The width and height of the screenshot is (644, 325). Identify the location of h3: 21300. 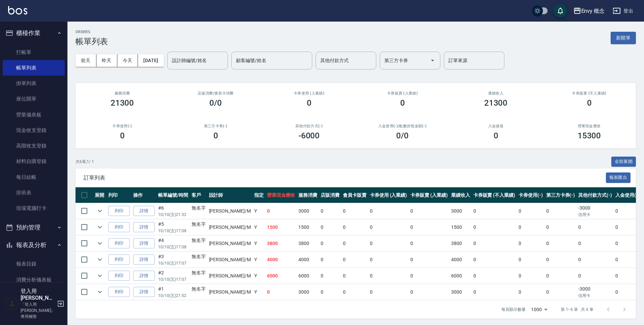
(496, 103).